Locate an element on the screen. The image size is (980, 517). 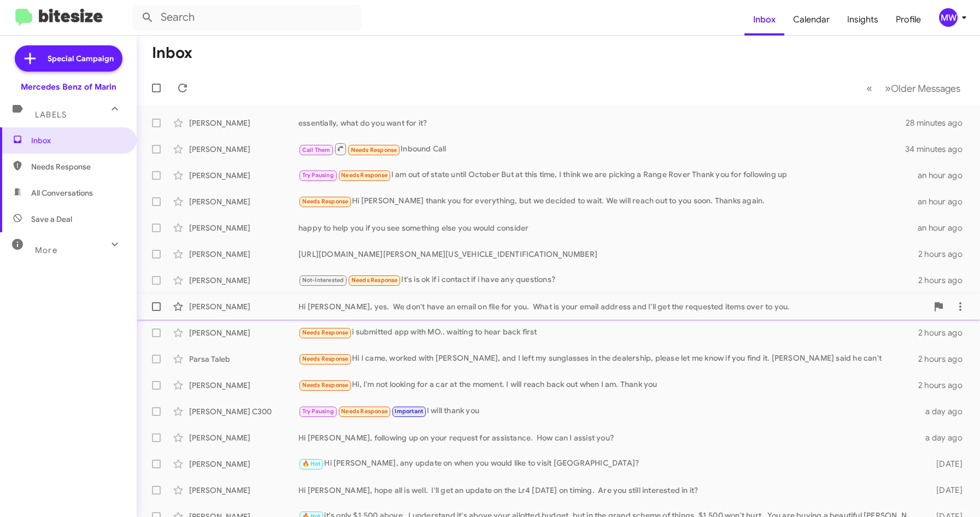
div: I am out of state until October But at this time, I think we are picking a Range Rover Thank you ... is located at coordinates (608, 175).